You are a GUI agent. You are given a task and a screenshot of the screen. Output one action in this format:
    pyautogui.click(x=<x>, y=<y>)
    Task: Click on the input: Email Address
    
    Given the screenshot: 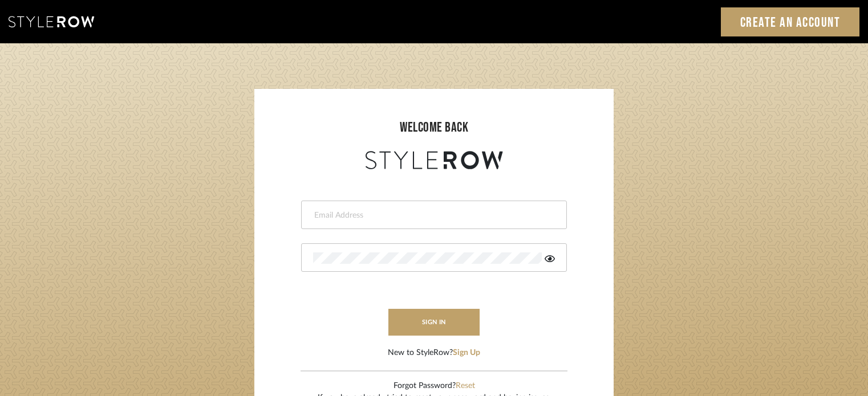 What is the action you would take?
    pyautogui.click(x=432, y=216)
    